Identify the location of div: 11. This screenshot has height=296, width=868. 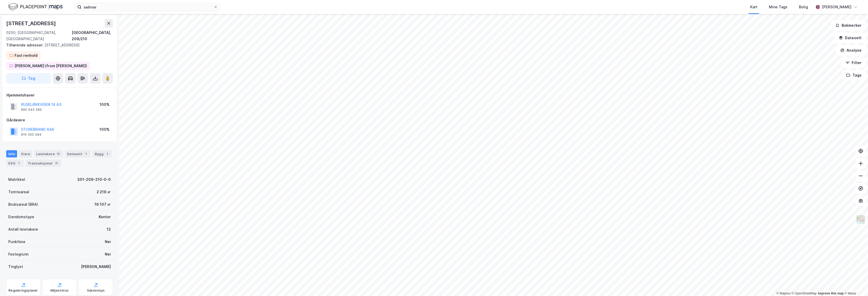
(56, 163).